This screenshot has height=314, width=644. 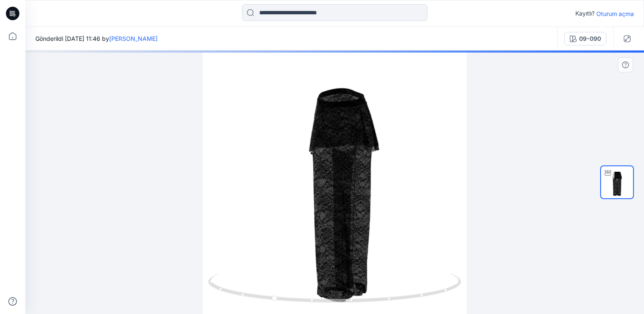 I want to click on div: 09-090, so click(x=590, y=39).